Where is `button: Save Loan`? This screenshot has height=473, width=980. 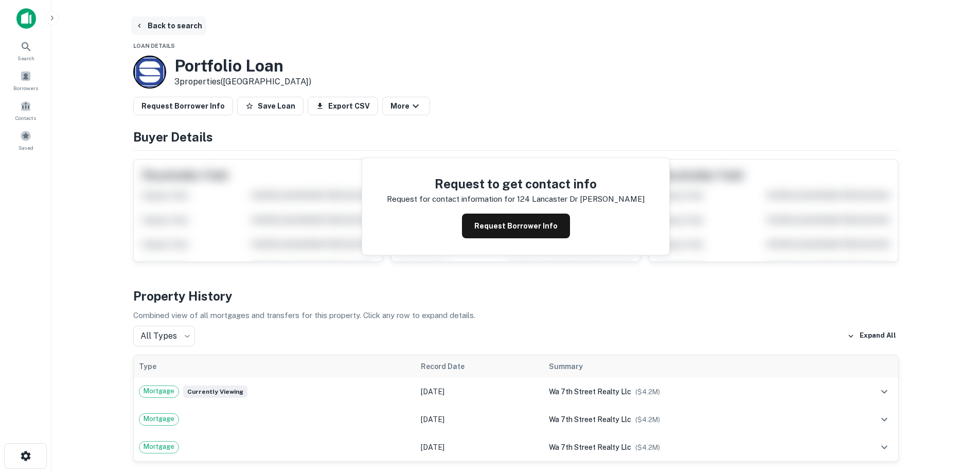 button: Save Loan is located at coordinates (270, 106).